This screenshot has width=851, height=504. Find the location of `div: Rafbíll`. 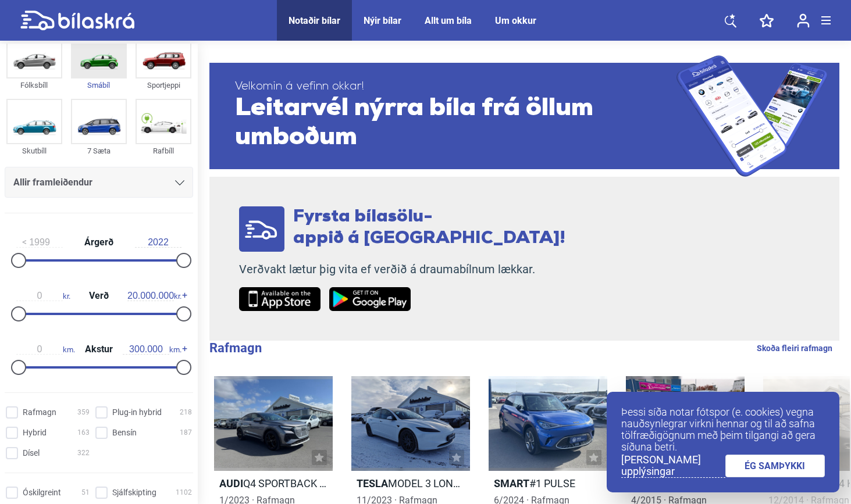

div: Rafbíll is located at coordinates (164, 151).